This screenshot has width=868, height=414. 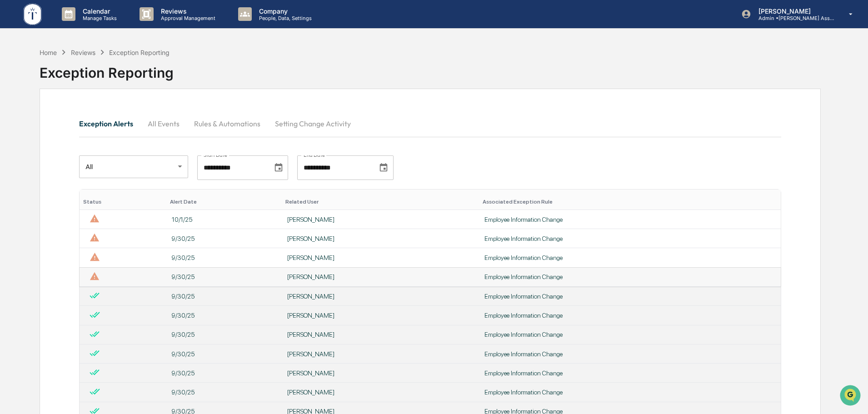 What do you see at coordinates (227, 123) in the screenshot?
I see `button: Rules & Automations` at bounding box center [227, 123].